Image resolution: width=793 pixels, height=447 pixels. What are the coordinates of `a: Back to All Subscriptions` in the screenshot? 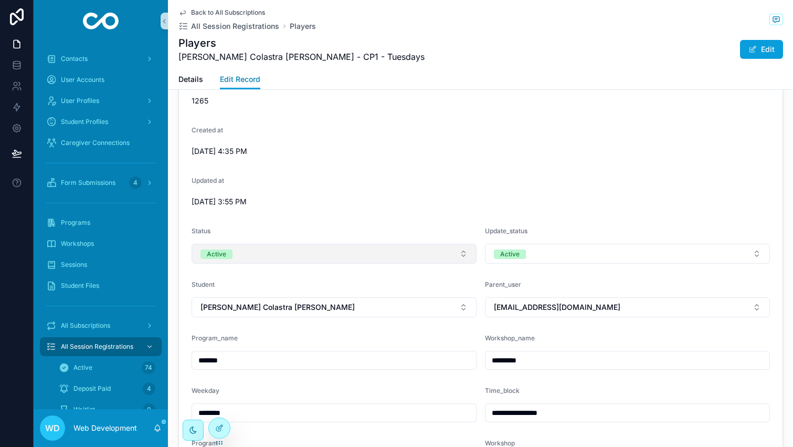 It's located at (221, 13).